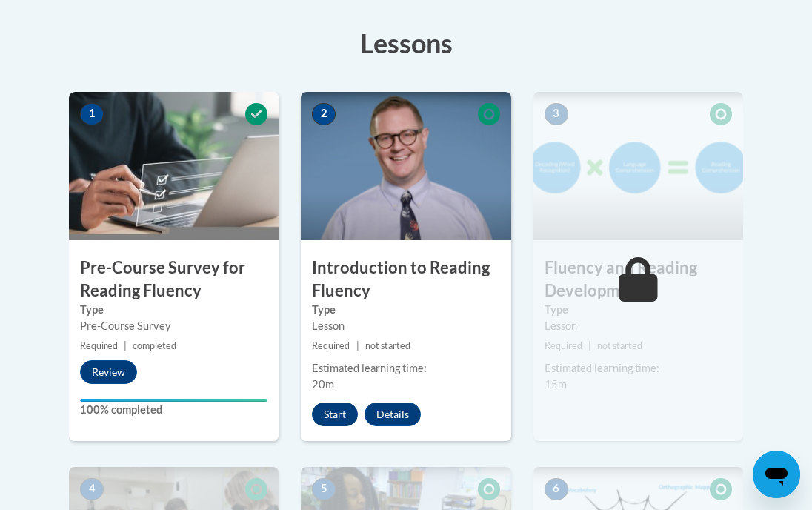  I want to click on span: 15m, so click(556, 384).